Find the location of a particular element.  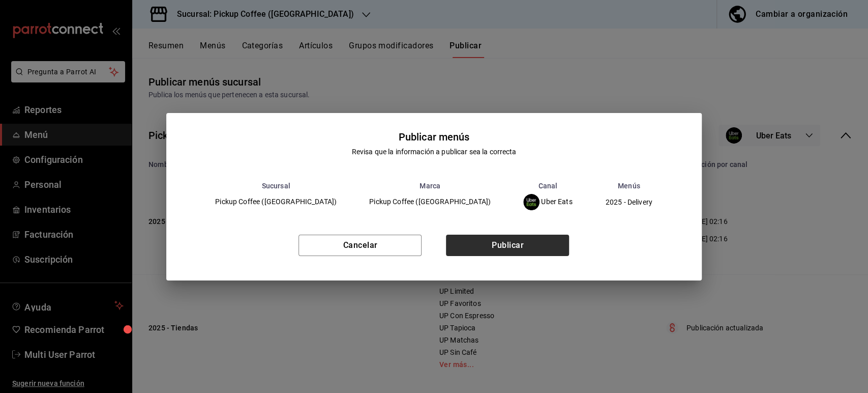

div: Uber Eats is located at coordinates (548, 202).